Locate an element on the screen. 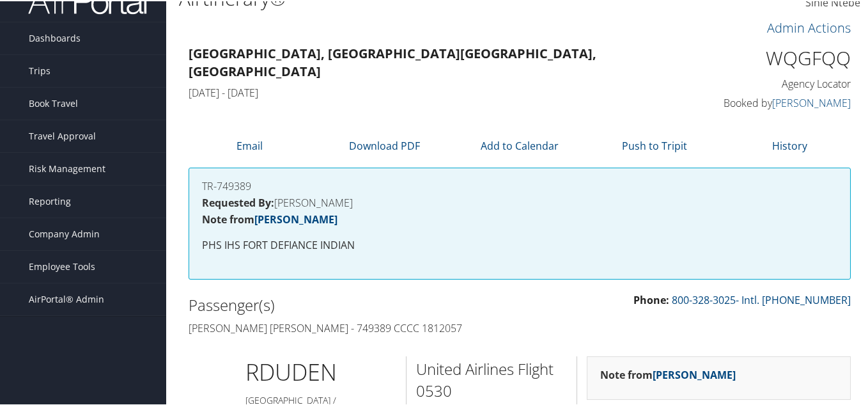  h4: Agency Locator is located at coordinates (775, 83).